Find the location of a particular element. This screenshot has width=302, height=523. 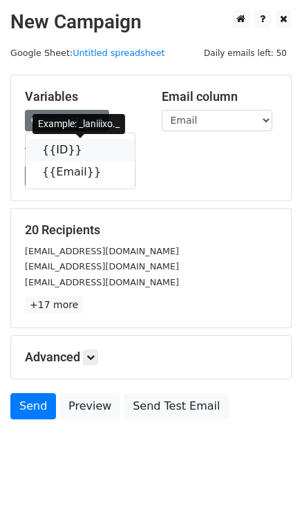

div: 聊天小组件 is located at coordinates (267, 490).